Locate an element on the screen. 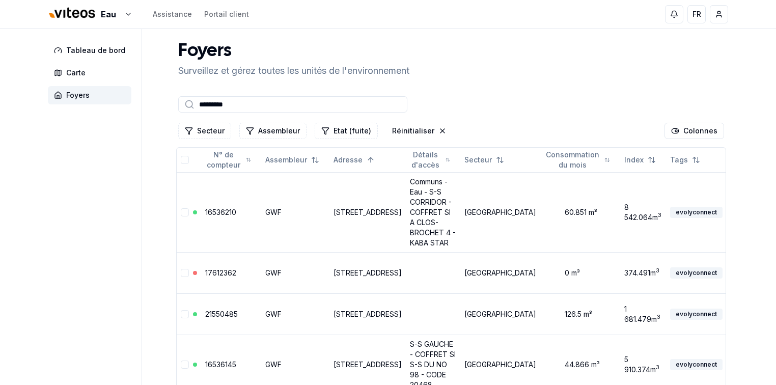  a: 21550485 is located at coordinates (221, 314).